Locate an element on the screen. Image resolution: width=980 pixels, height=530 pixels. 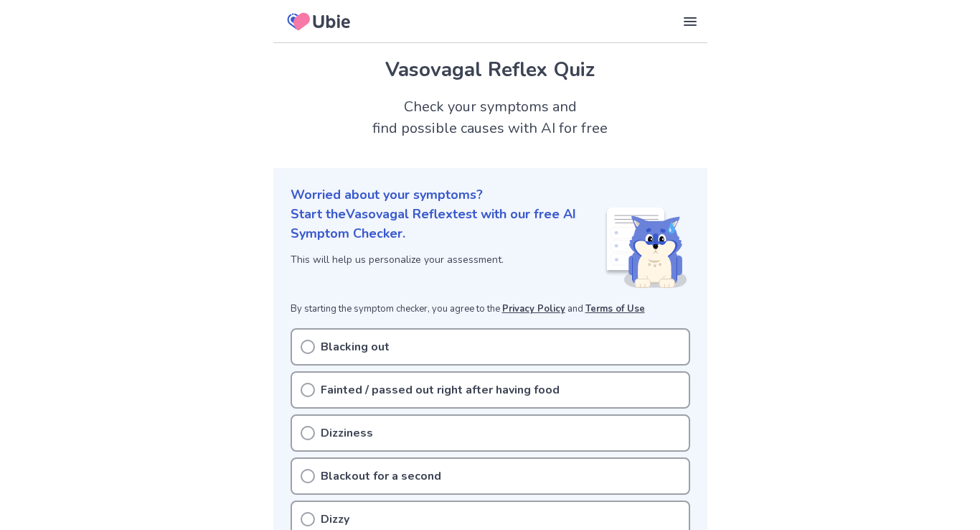
p: Worried about your symptoms? is located at coordinates (490, 194).